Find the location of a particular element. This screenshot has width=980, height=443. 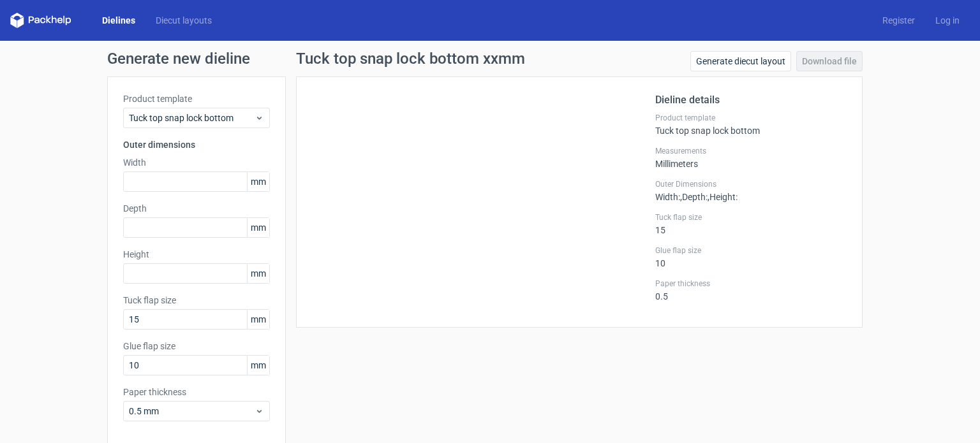

label: Width is located at coordinates (197, 162).